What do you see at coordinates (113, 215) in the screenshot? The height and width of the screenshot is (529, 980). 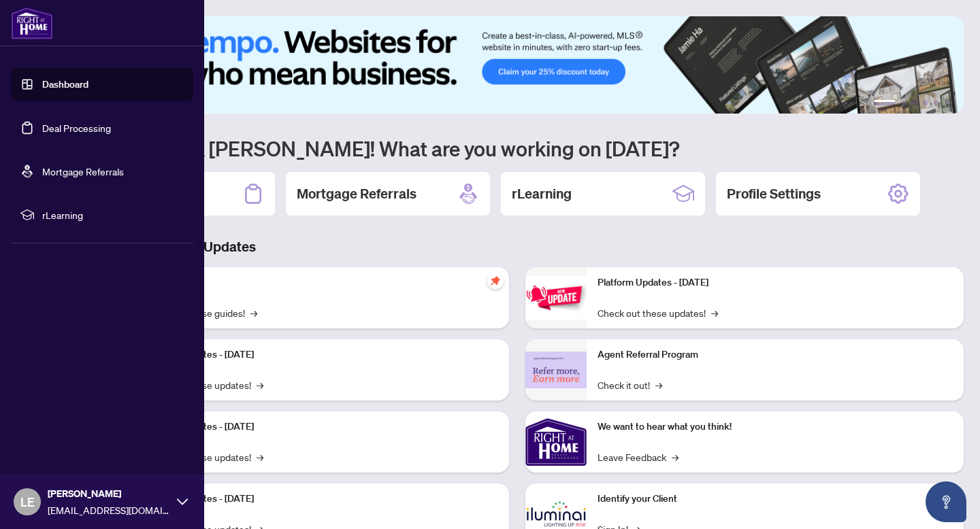 I see `span: rLearning` at bounding box center [113, 215].